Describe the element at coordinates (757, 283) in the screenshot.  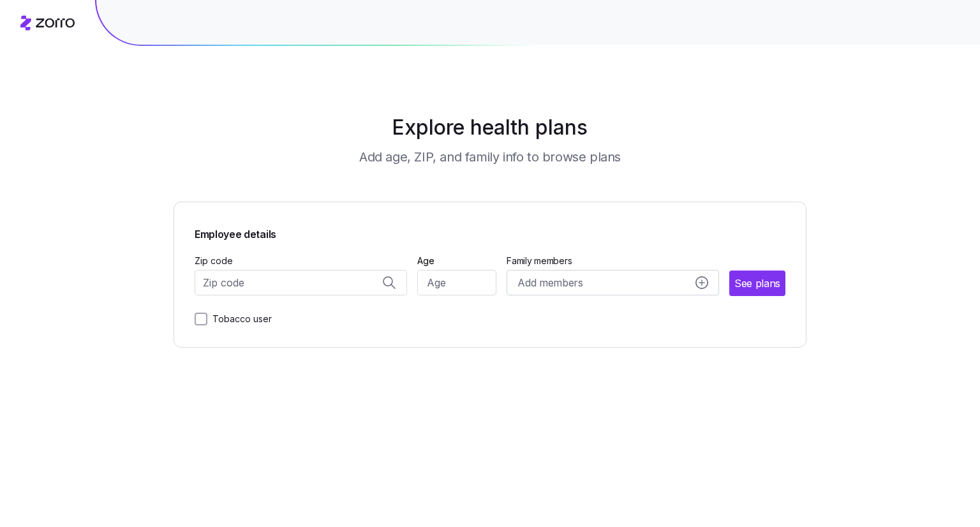
I see `span: See plans` at that location.